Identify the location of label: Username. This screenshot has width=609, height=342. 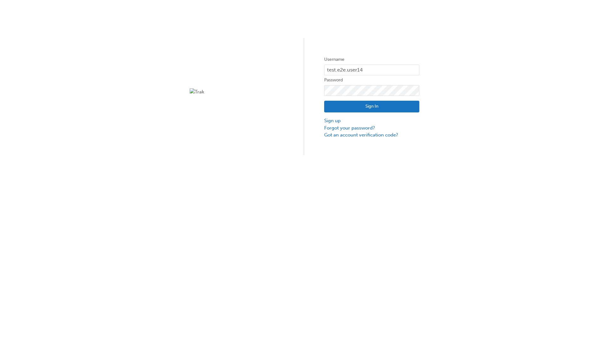
(371, 60).